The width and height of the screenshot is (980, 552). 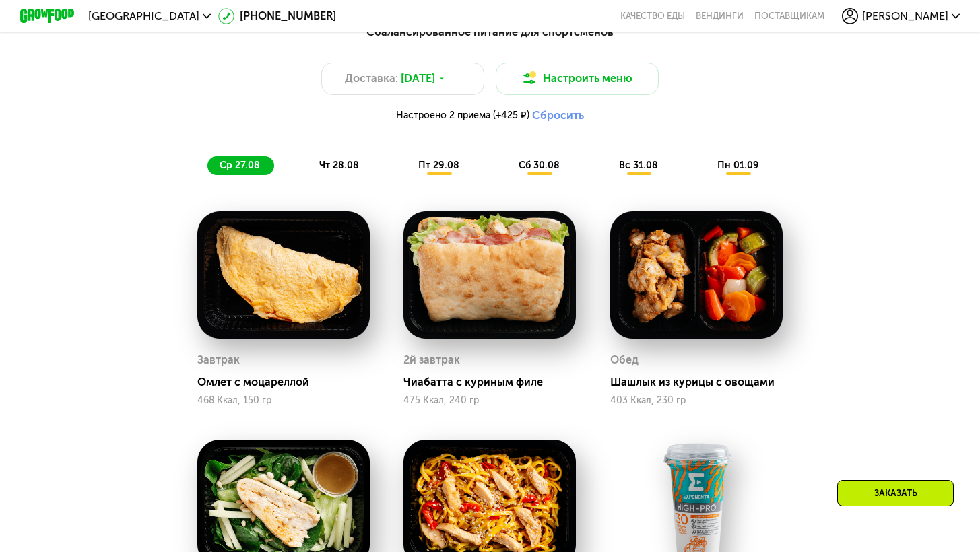 I want to click on div: поставщикам, so click(x=789, y=16).